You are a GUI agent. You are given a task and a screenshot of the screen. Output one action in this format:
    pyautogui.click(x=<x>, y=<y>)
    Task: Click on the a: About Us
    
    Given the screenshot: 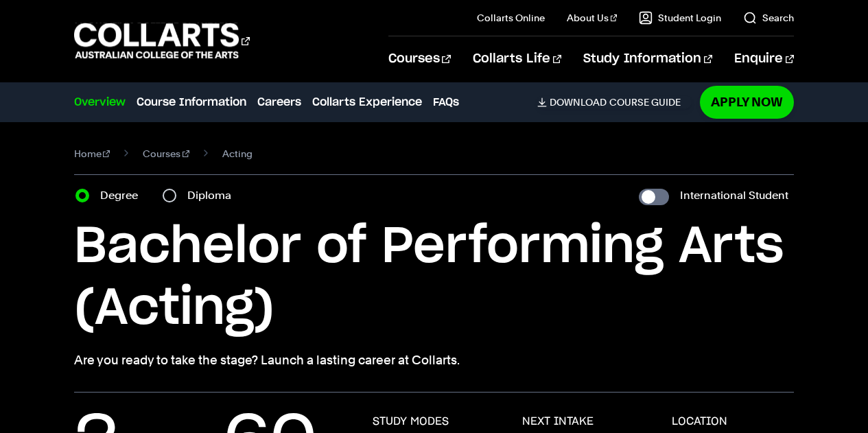 What is the action you would take?
    pyautogui.click(x=592, y=18)
    